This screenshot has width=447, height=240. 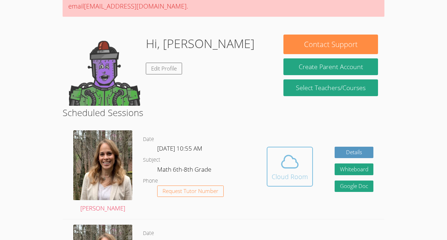 What do you see at coordinates (105, 70) in the screenshot?
I see `img: default.png` at bounding box center [105, 70].